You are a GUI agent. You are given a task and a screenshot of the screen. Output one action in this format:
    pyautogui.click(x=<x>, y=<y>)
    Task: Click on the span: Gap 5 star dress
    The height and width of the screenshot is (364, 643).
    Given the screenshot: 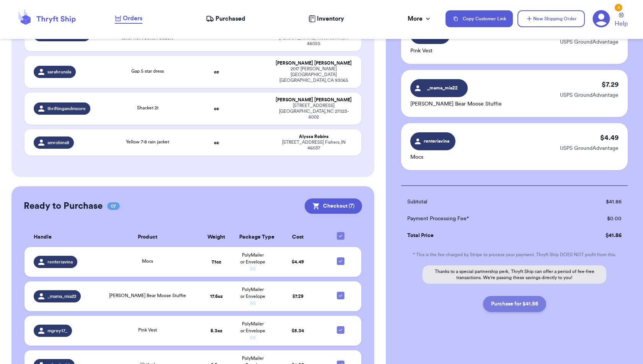 What is the action you would take?
    pyautogui.click(x=147, y=71)
    